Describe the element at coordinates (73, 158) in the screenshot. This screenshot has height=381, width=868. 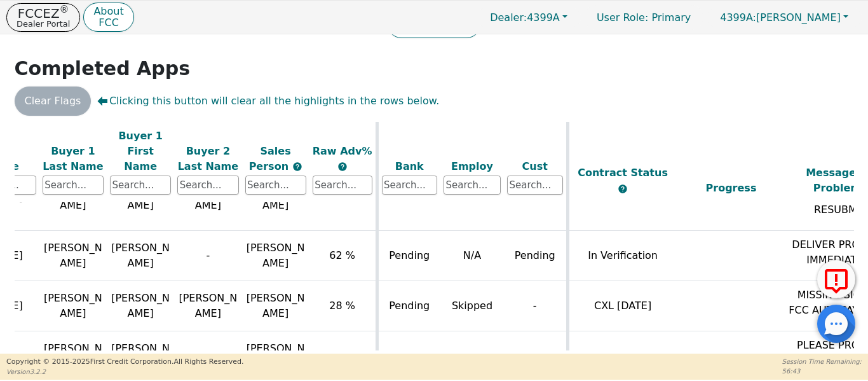
I see `div: Buyer 1 Last Name` at that location.